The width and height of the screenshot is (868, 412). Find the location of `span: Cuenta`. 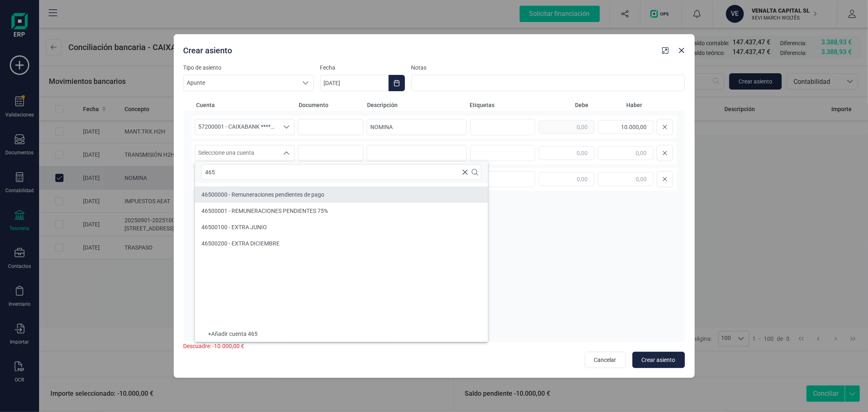

span: Cuenta is located at coordinates (246, 105).